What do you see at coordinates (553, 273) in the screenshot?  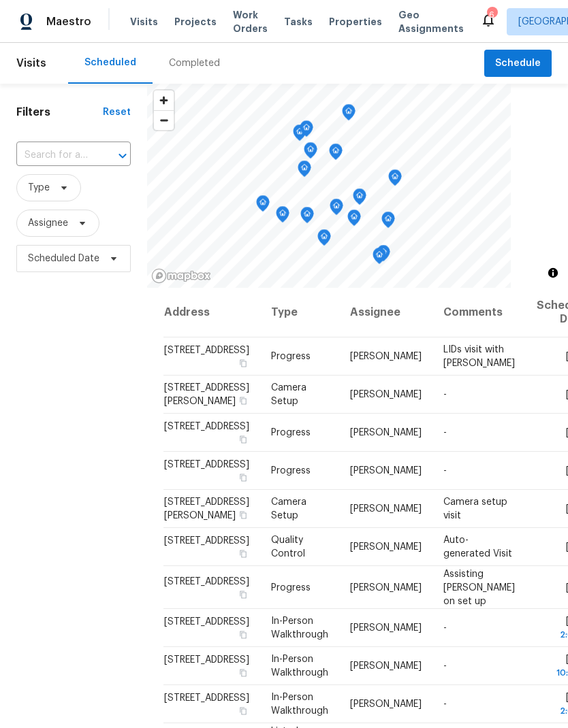 I see `button: Toggle attribution` at bounding box center [553, 273].